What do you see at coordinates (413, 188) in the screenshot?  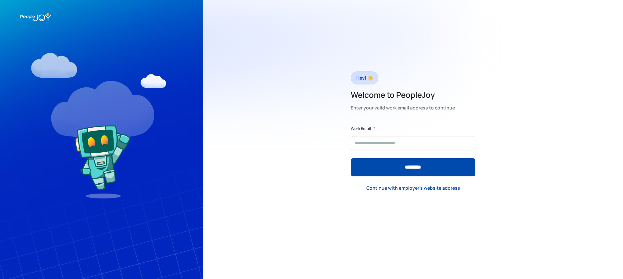 I see `a: Continue with employer's website address` at bounding box center [413, 188].